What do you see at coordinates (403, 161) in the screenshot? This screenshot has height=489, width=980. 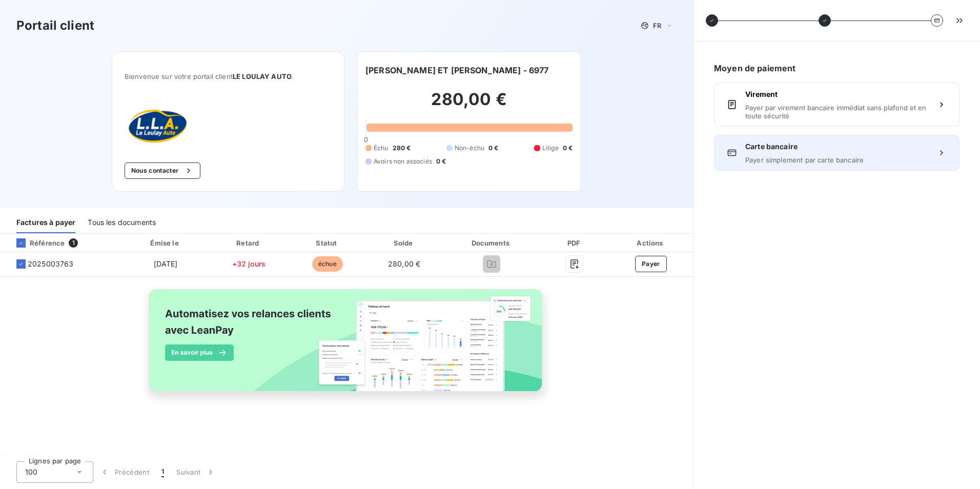 I see `span: Avoirs non associés` at bounding box center [403, 161].